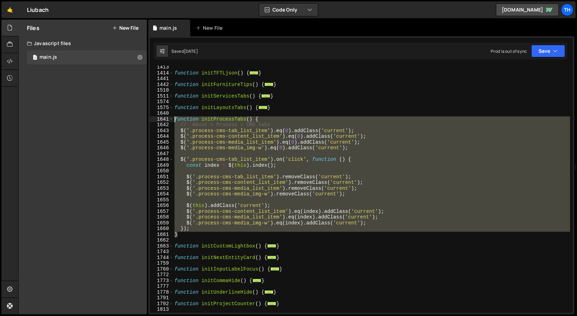 This screenshot has height=316, width=577. I want to click on div: 1653, so click(162, 189).